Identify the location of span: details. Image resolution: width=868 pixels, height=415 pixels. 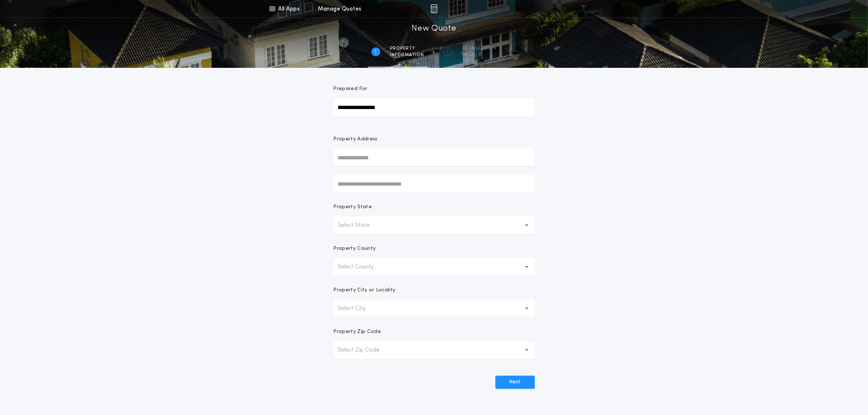
(480, 55).